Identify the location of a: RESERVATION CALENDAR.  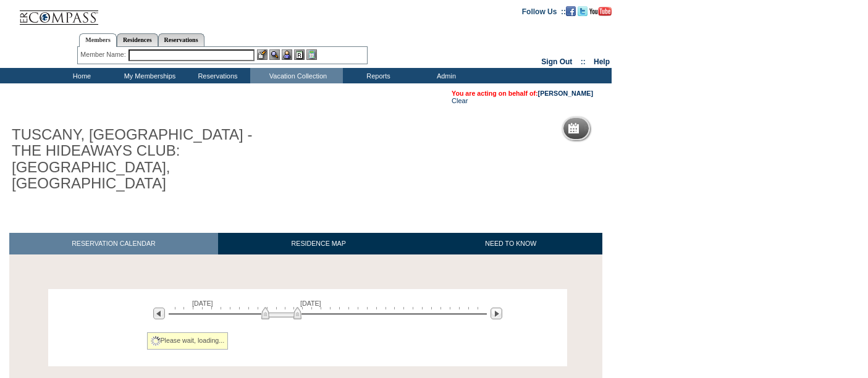
(114, 243).